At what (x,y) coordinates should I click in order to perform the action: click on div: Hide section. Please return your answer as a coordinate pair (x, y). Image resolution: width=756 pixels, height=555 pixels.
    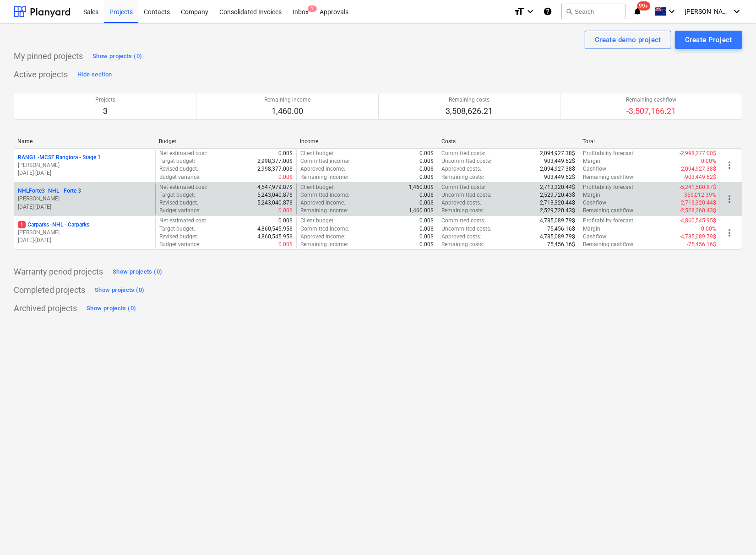
    Looking at the image, I should click on (94, 75).